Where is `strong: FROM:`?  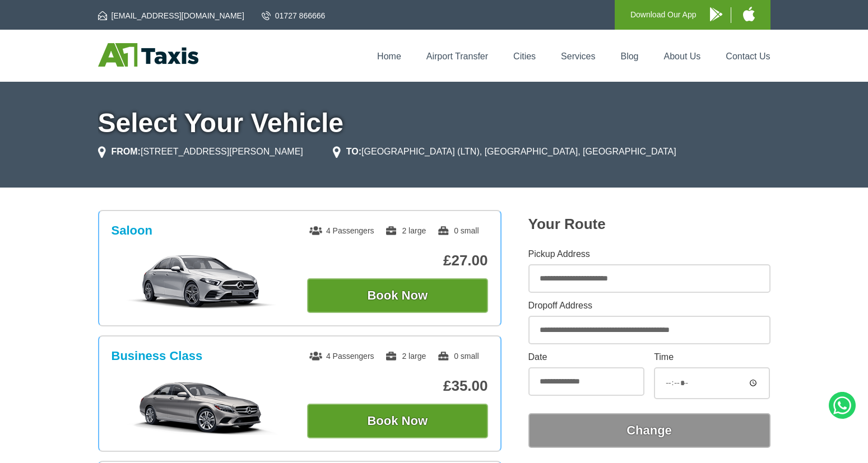 strong: FROM: is located at coordinates (126, 151).